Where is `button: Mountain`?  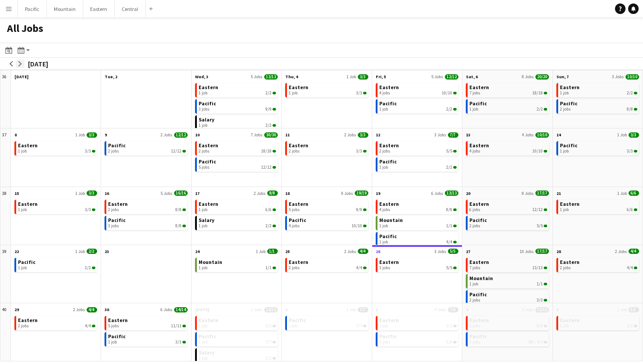
button: Mountain is located at coordinates (64, 9).